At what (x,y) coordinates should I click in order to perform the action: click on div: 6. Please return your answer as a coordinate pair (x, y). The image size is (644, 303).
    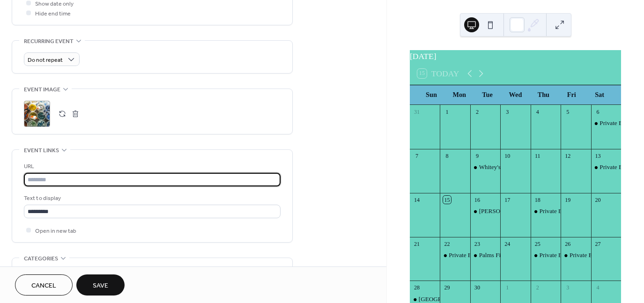
    Looking at the image, I should click on (598, 111).